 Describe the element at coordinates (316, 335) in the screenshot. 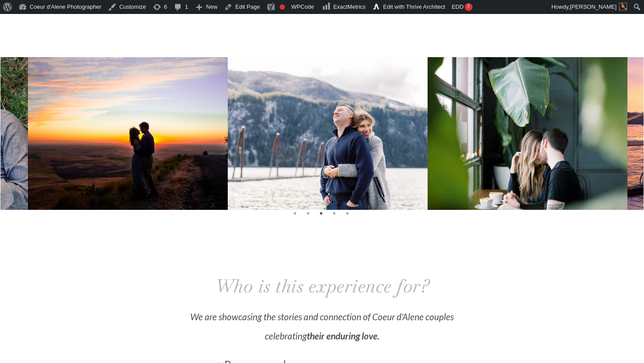

I see `strong: their` at that location.